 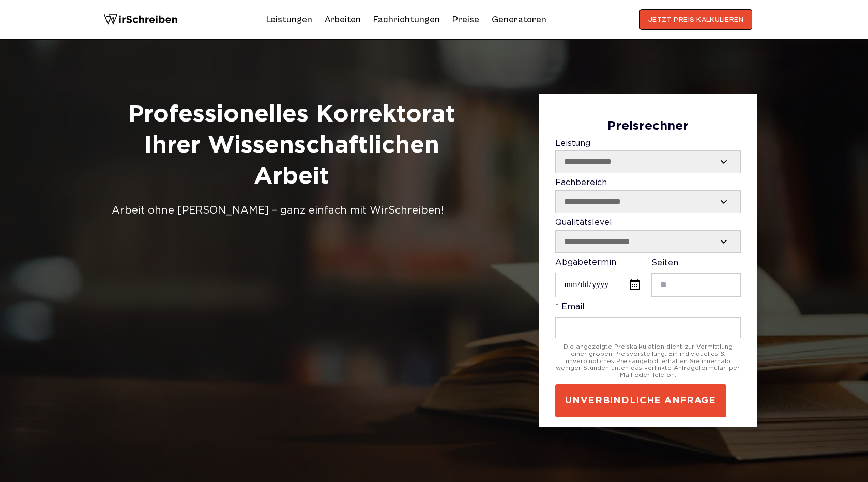 What do you see at coordinates (648, 269) in the screenshot?
I see `form: Contact form` at bounding box center [648, 269].